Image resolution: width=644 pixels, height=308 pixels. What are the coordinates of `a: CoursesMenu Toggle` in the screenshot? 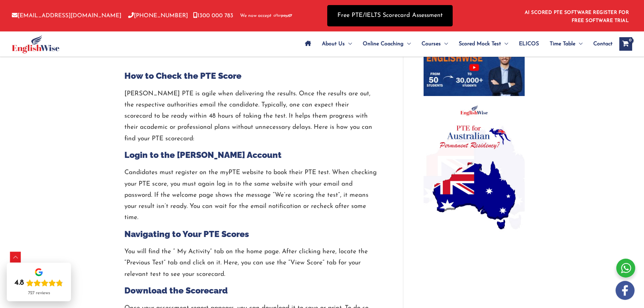 It's located at (435, 44).